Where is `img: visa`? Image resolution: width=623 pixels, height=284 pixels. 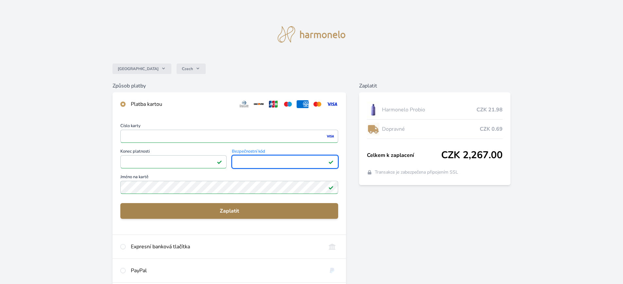 img: visa is located at coordinates (330, 136).